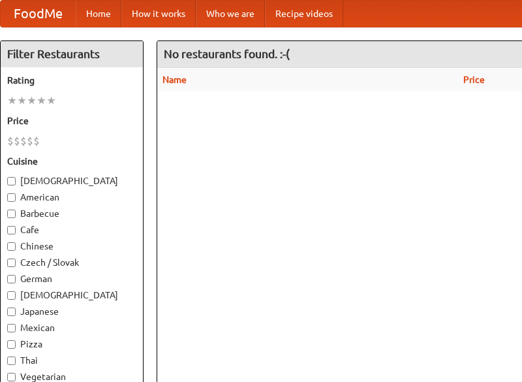  I want to click on input: Mexican, so click(11, 328).